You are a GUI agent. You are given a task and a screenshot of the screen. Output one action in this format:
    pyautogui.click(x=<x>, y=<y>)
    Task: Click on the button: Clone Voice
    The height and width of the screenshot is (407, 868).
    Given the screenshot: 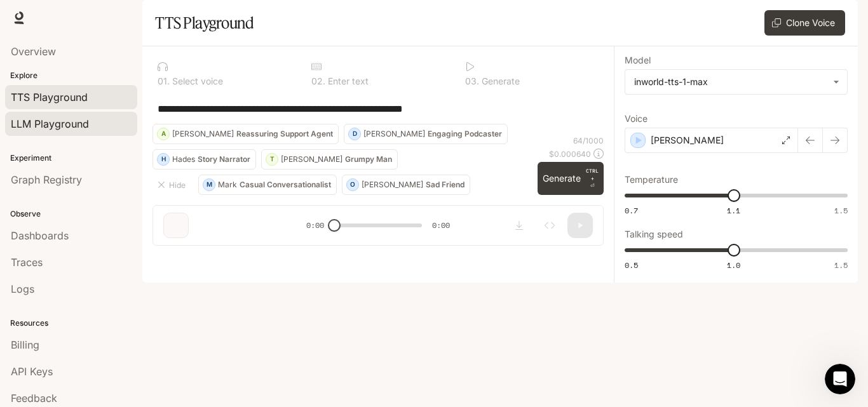 What is the action you would take?
    pyautogui.click(x=804, y=23)
    